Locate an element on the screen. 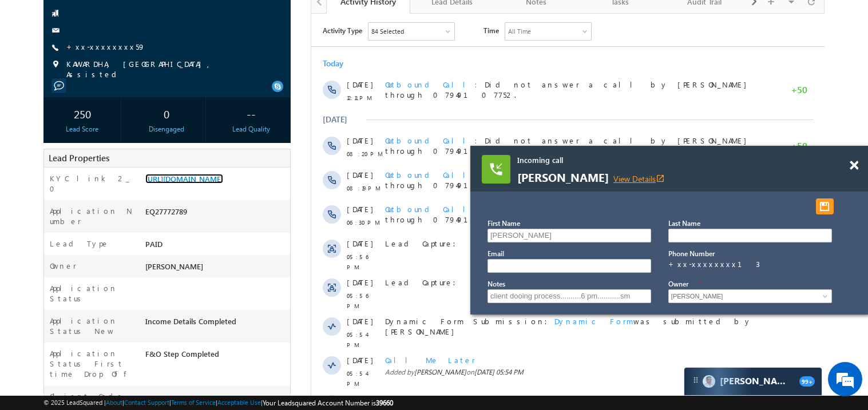  div: Lead Quality is located at coordinates (251, 129).